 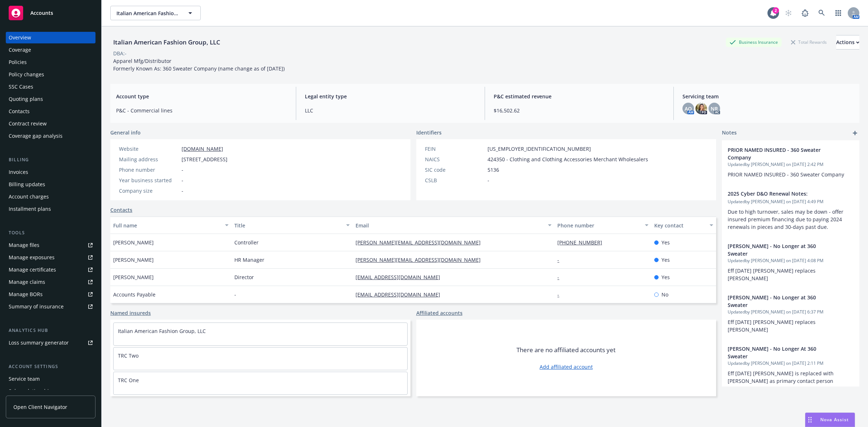 I want to click on button: Phone number, so click(x=603, y=226).